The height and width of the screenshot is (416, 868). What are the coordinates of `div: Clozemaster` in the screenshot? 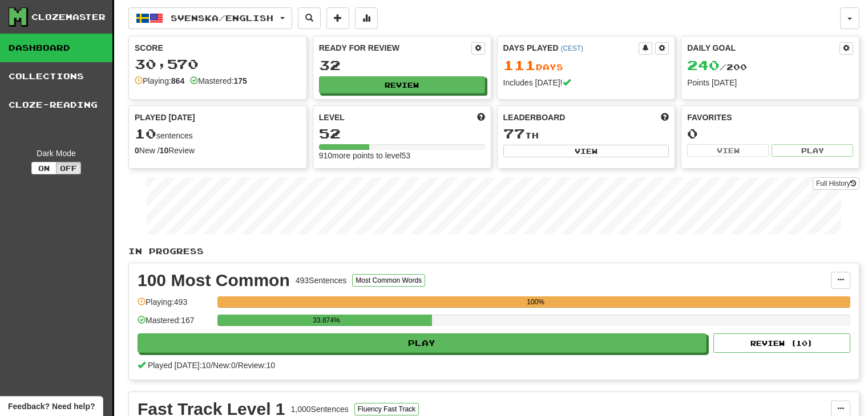 It's located at (68, 18).